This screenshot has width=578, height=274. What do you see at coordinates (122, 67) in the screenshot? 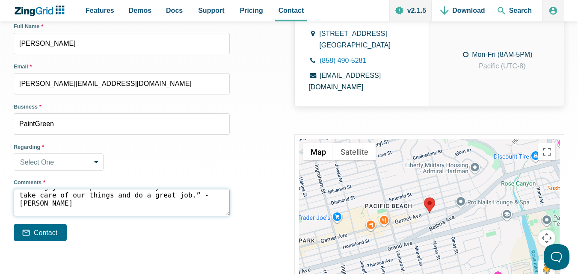
I see `label: Email` at bounding box center [122, 67].